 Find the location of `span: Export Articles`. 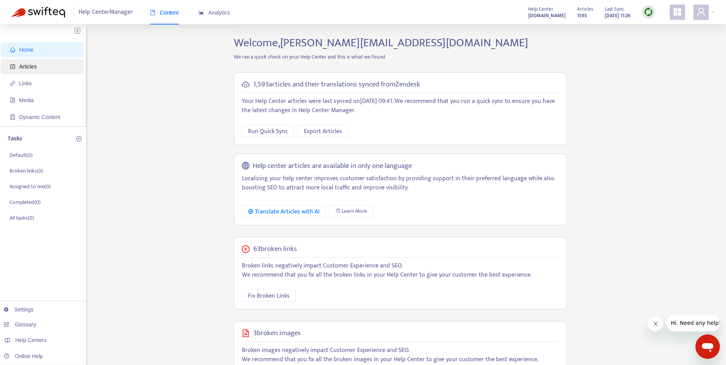

span: Export Articles is located at coordinates (323, 131).